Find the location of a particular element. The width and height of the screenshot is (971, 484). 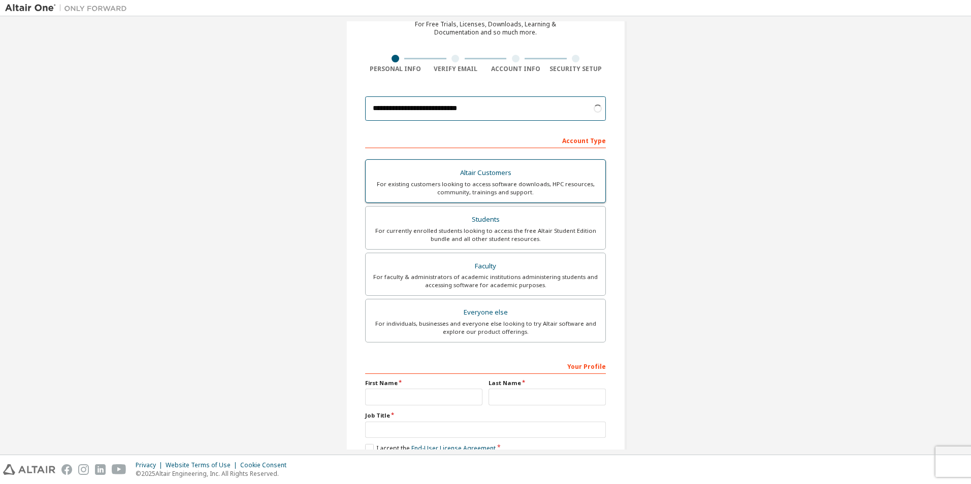

label: Job Title is located at coordinates (485, 416).